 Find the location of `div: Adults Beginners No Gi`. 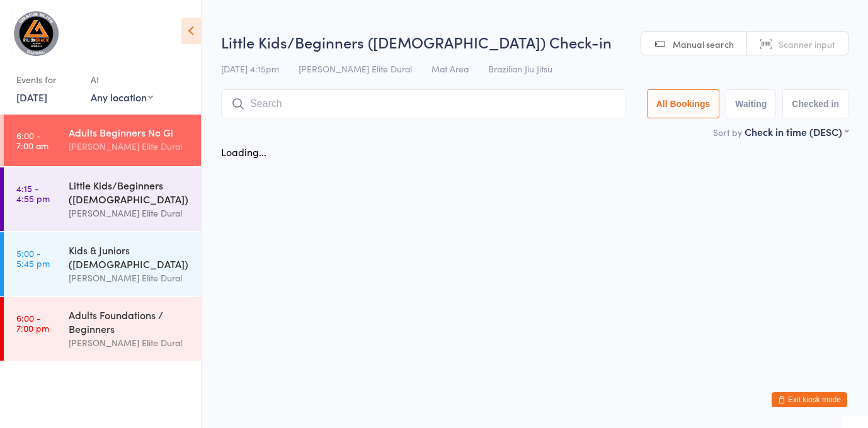

div: Adults Beginners No Gi is located at coordinates (129, 132).